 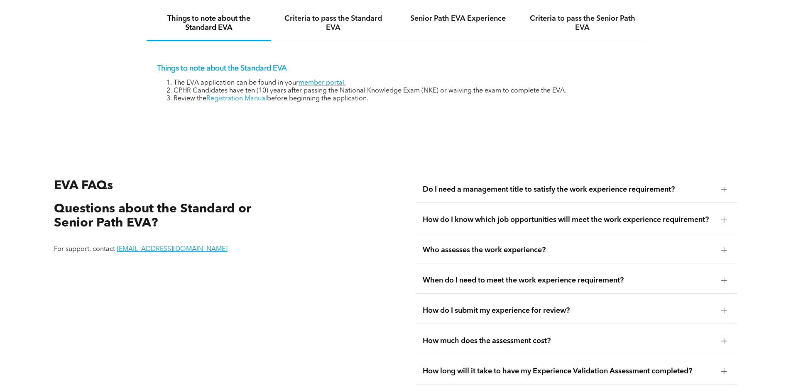 What do you see at coordinates (569, 311) in the screenshot?
I see `span: How do I submit my experience for review?` at bounding box center [569, 311].